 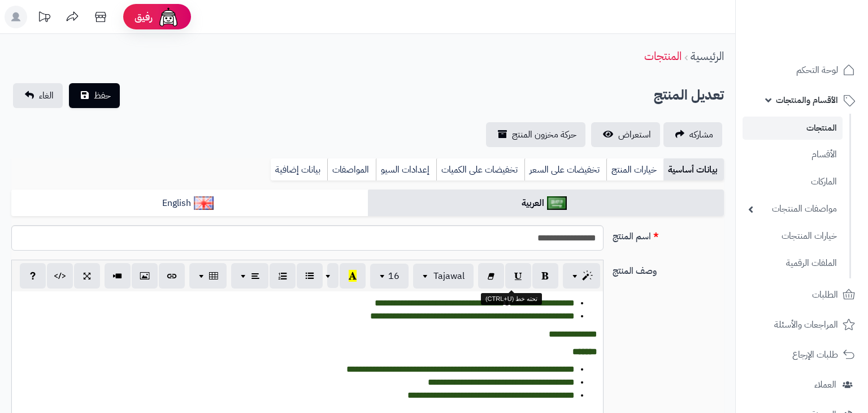 I want to click on a: الأقسام, so click(x=792, y=154).